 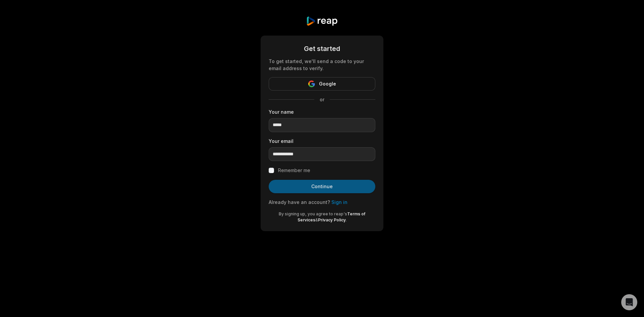 What do you see at coordinates (299, 202) in the screenshot?
I see `span: Already have an account?` at bounding box center [299, 202].